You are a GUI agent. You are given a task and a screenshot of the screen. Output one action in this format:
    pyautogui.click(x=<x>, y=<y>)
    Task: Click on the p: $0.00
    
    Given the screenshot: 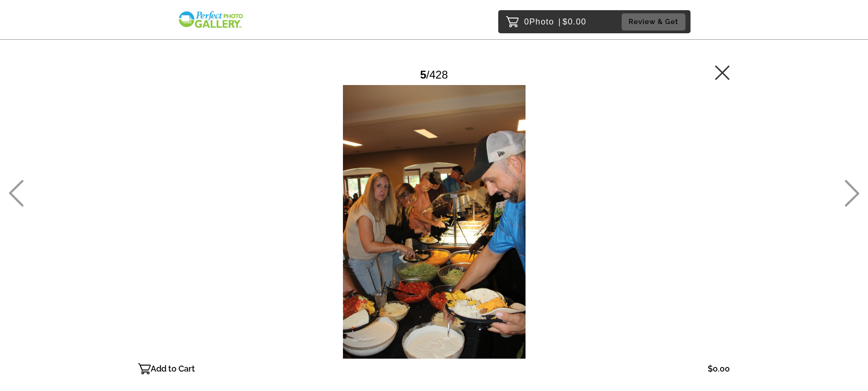 What is the action you would take?
    pyautogui.click(x=719, y=369)
    